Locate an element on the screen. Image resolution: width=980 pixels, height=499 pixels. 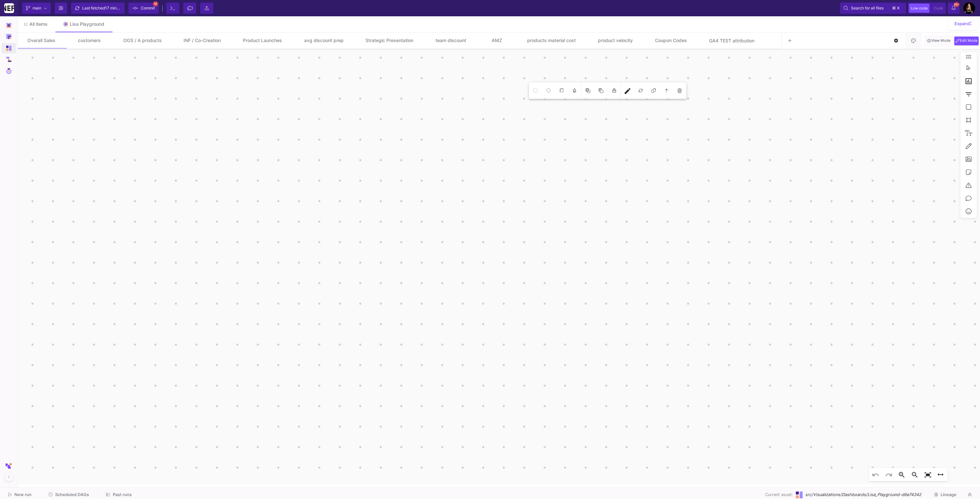
mat-icon: filter_list is located at coordinates (969, 94).